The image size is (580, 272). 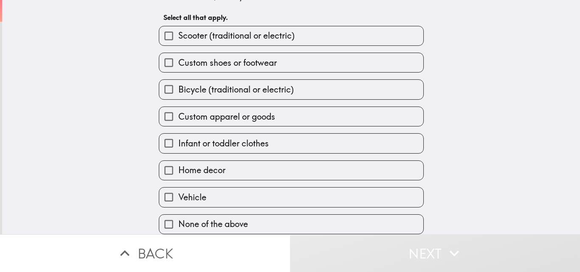 I want to click on h6: Select all that apply., so click(x=291, y=17).